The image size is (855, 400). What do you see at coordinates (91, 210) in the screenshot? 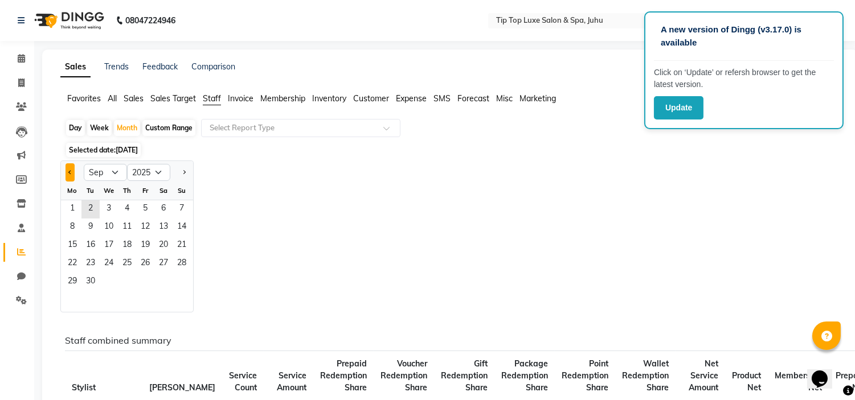
I see `span: 2` at bounding box center [91, 210].